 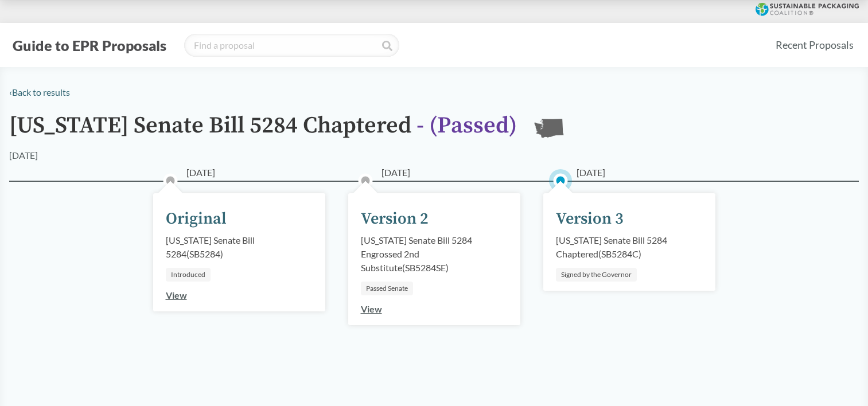 What do you see at coordinates (40, 92) in the screenshot?
I see `a: ‹Back to results` at bounding box center [40, 92].